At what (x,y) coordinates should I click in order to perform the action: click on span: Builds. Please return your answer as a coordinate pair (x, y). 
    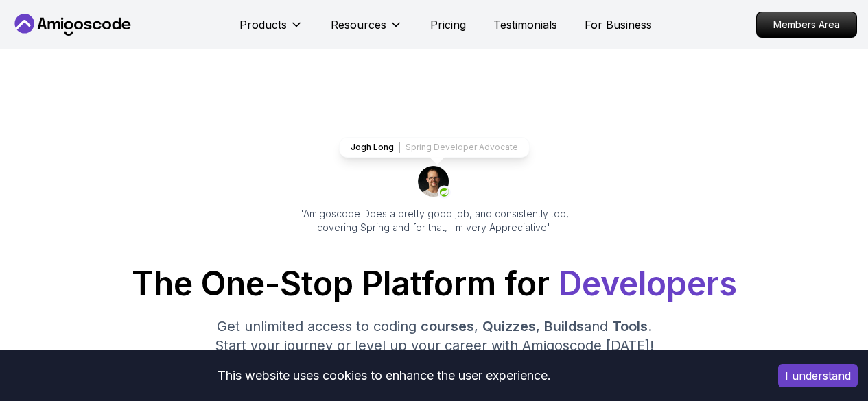
    Looking at the image, I should click on (564, 327).